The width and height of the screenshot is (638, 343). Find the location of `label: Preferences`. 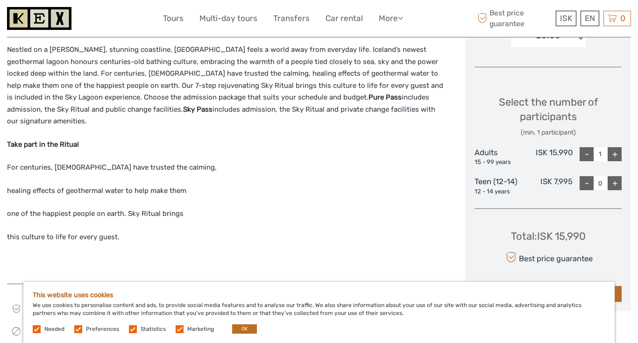

label: Preferences is located at coordinates (102, 329).